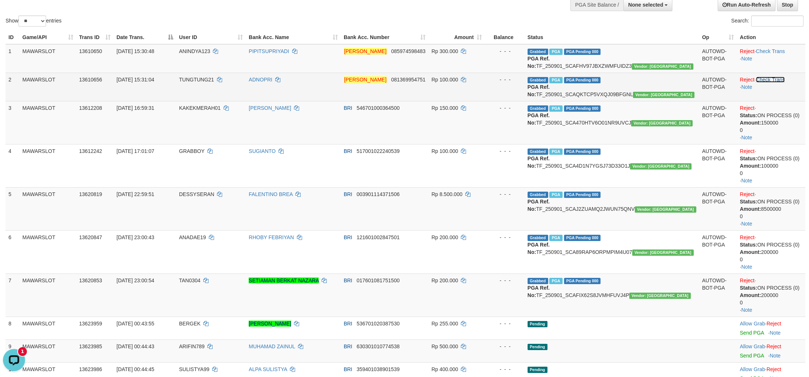  I want to click on td: 3, so click(13, 122).